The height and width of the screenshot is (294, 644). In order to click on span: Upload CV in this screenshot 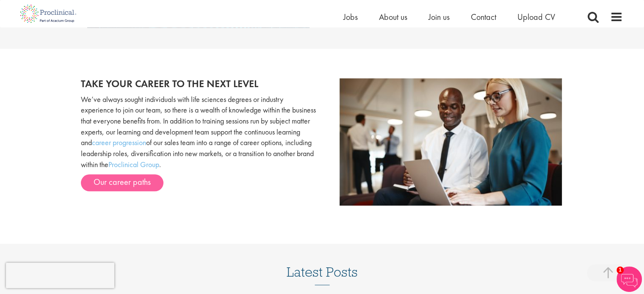, I will do `click(536, 17)`.